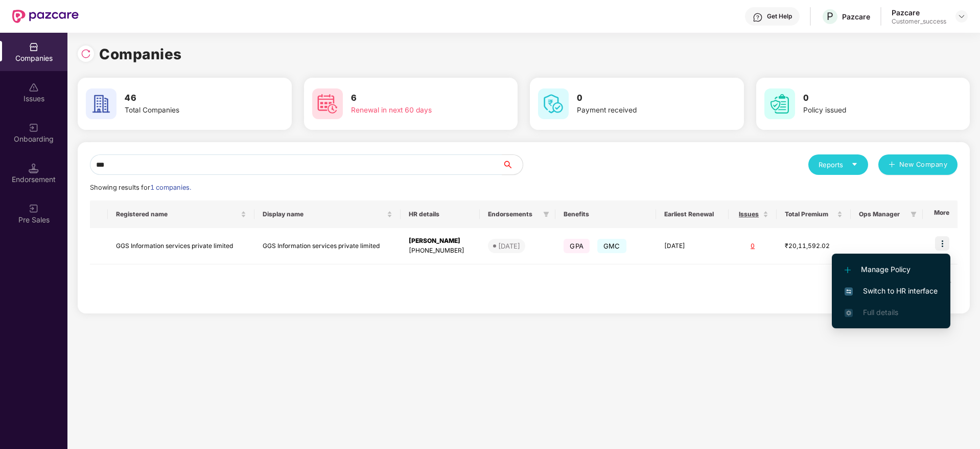  I want to click on h3: 6, so click(415, 98).